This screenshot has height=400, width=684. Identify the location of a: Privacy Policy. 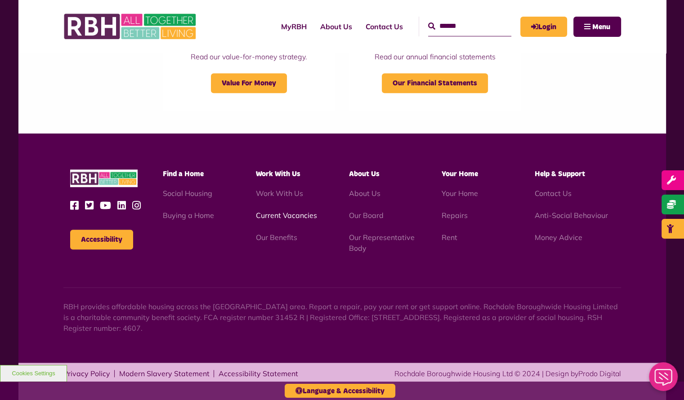
(87, 374).